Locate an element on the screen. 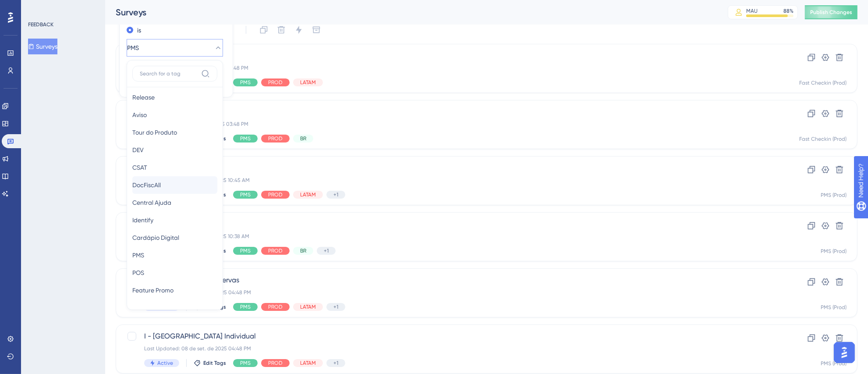  button: Aviso is located at coordinates (175, 115).